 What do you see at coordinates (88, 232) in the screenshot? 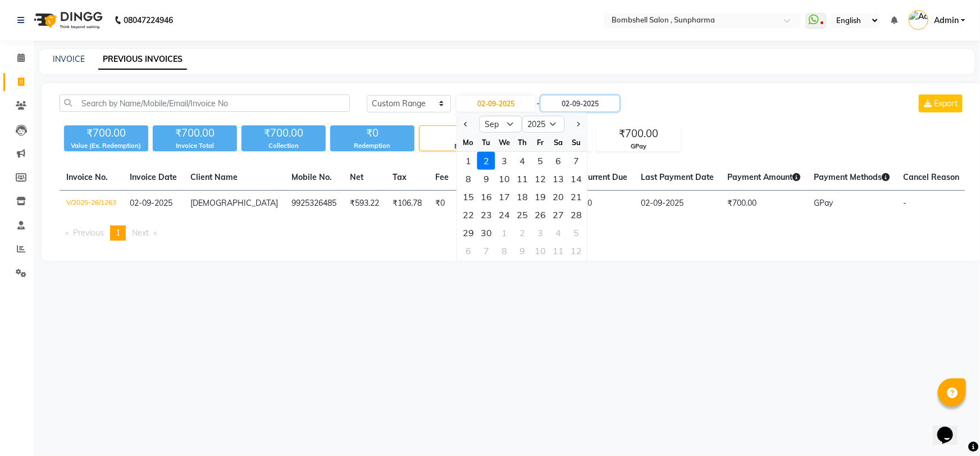
I see `span: Previous` at bounding box center [88, 232].